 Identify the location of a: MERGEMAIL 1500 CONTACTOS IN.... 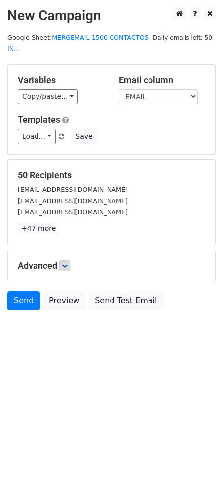
(78, 43).